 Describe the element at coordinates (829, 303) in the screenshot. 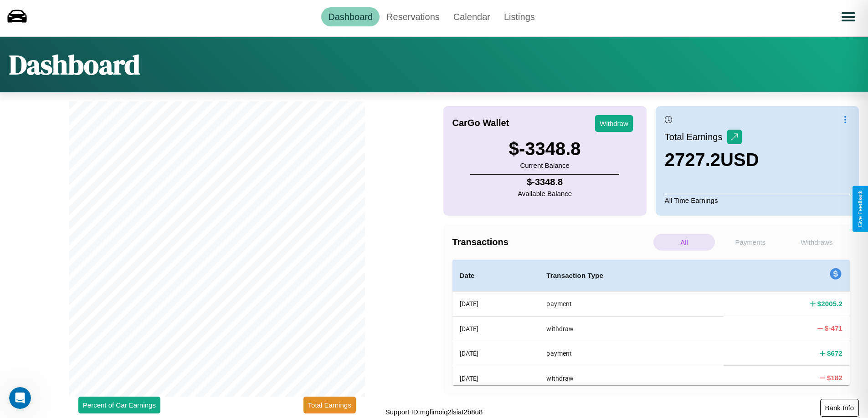

I see `h4: $ 2005.2` at that location.